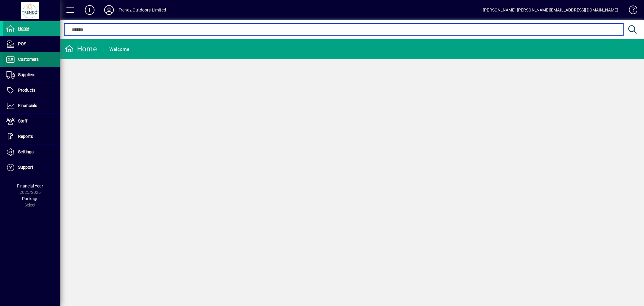 The image size is (644, 306). I want to click on div: Trendz Outdoors Limited, so click(142, 10).